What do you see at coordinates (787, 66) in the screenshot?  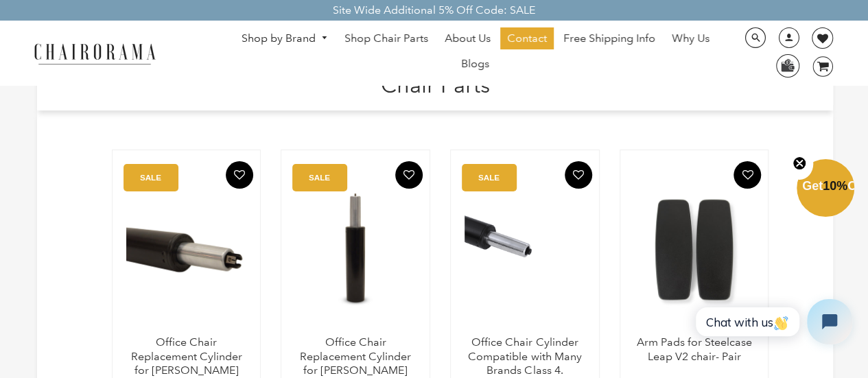 I see `img: WhatsApp_Image_2024-07-12_at_16.23.01.webp` at bounding box center [787, 66].